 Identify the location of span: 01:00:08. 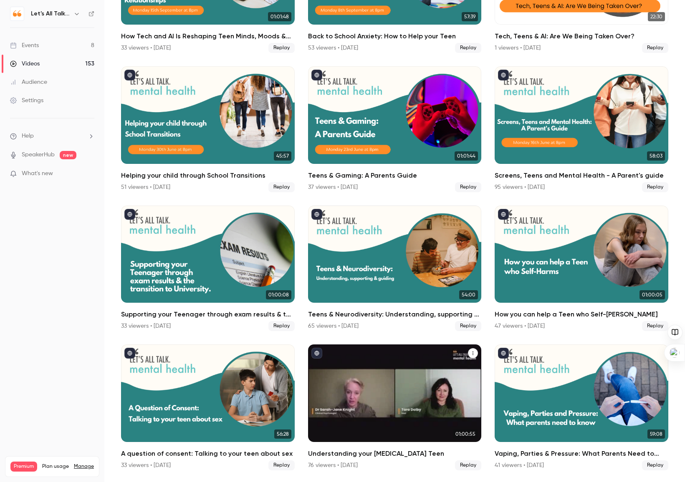
(278, 295).